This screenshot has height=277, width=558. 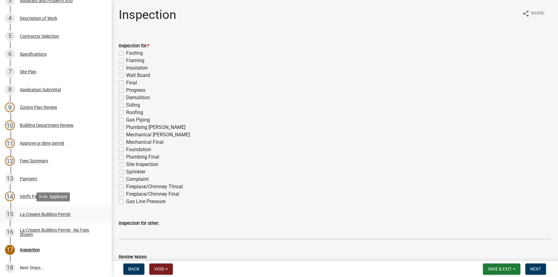 What do you see at coordinates (10, 36) in the screenshot?
I see `div: 5` at bounding box center [10, 36].